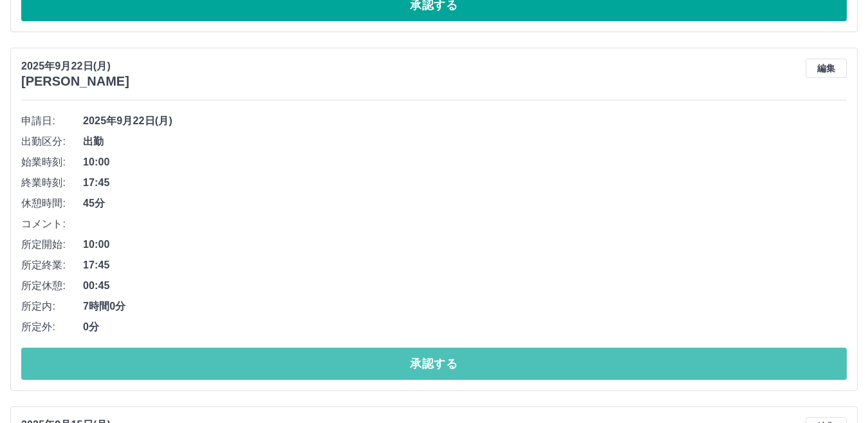 This screenshot has width=868, height=423. Describe the element at coordinates (52, 203) in the screenshot. I see `span: 休憩時間:` at that location.